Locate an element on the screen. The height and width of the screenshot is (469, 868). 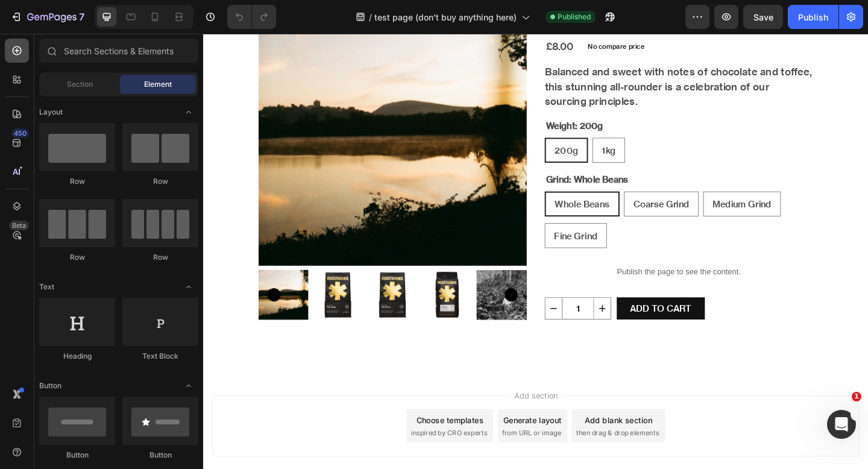
button: 7 is located at coordinates (47, 17).